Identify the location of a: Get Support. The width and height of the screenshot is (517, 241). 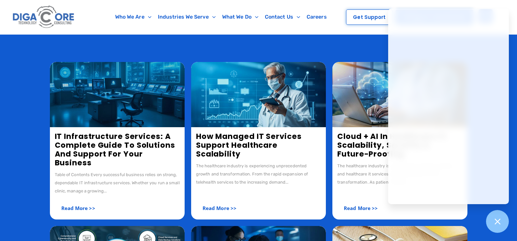
(369, 17).